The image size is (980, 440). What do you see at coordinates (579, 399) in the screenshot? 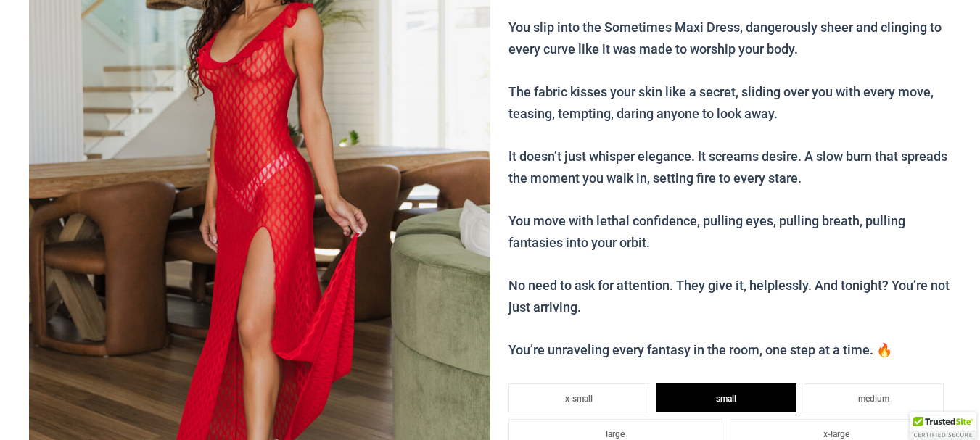
I see `span: x-small` at bounding box center [579, 399].